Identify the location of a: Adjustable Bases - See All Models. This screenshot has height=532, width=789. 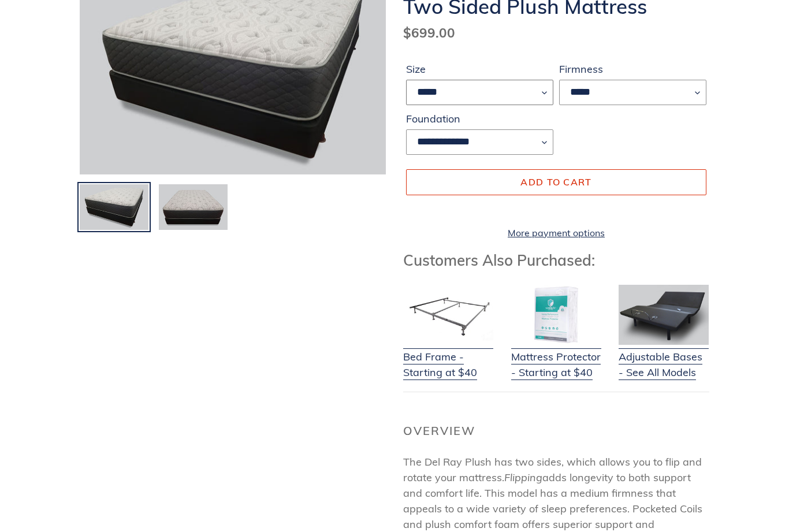
(664, 357).